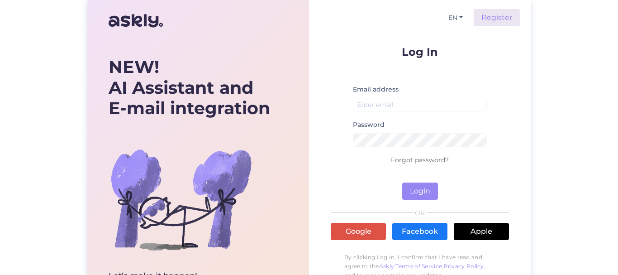 Image resolution: width=618 pixels, height=275 pixels. I want to click on b: NEW!, so click(134, 66).